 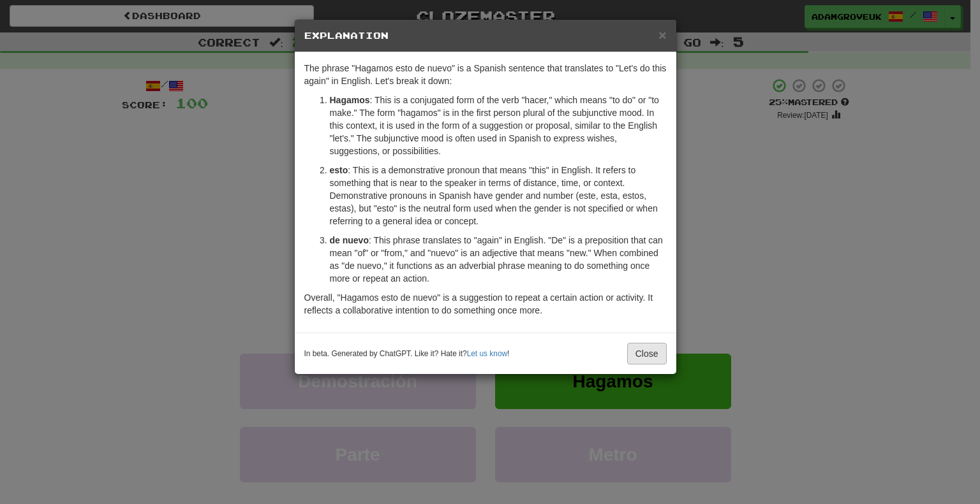 I want to click on p: : This is a conjugated form of the verb "hacer," which means "to do" or "to make." The form "haga..., so click(x=498, y=126).